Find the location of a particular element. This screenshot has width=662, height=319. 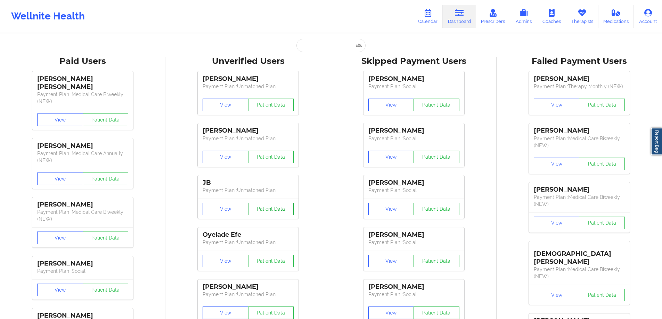

a: Prescribers is located at coordinates (493, 16).